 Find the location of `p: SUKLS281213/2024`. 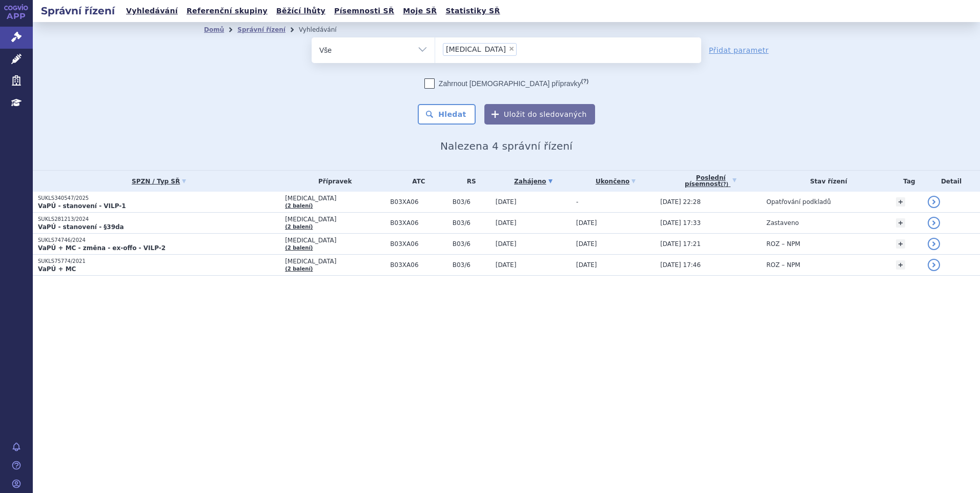

p: SUKLS281213/2024 is located at coordinates (159, 220).